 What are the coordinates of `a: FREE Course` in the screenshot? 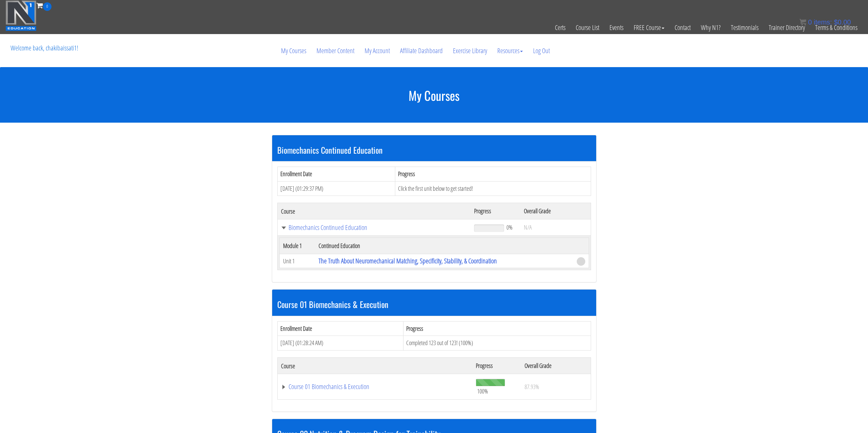 It's located at (649, 28).